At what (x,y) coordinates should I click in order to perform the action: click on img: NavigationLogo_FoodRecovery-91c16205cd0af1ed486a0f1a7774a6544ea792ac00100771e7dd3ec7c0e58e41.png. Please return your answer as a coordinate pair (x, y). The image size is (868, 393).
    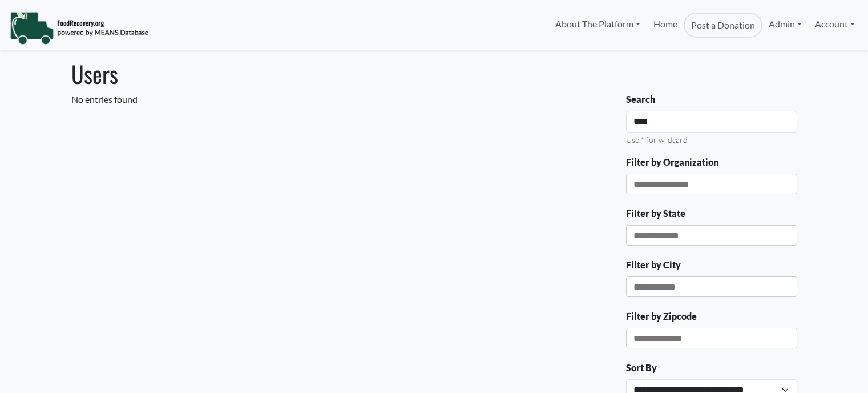
    Looking at the image, I should click on (79, 28).